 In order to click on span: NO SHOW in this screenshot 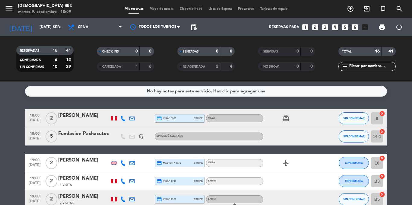, I will do `click(271, 67)`.